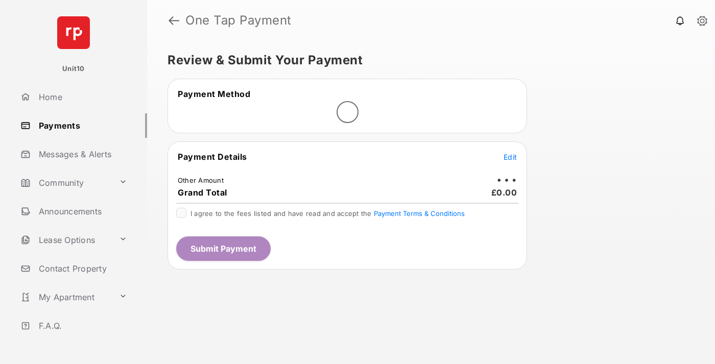 The width and height of the screenshot is (715, 364). Describe the element at coordinates (82, 269) in the screenshot. I see `a: Contact Property` at that location.